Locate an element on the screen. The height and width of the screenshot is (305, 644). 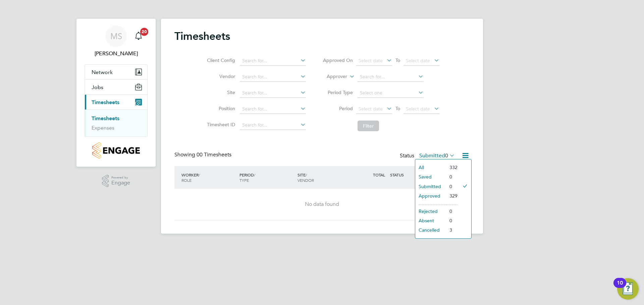
label: Approved On is located at coordinates (338, 60).